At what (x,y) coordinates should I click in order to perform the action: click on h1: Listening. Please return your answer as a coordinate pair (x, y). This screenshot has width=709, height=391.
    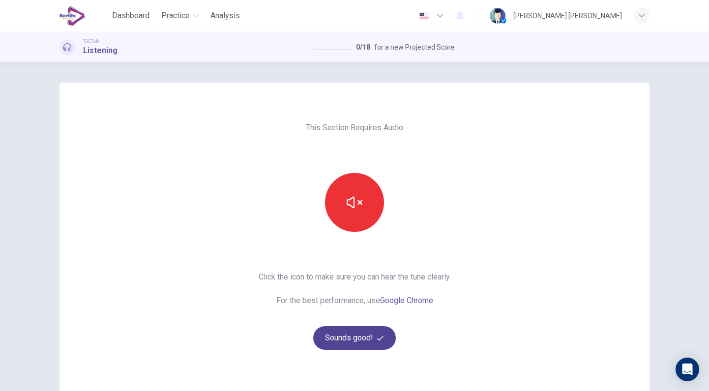
    Looking at the image, I should click on (100, 51).